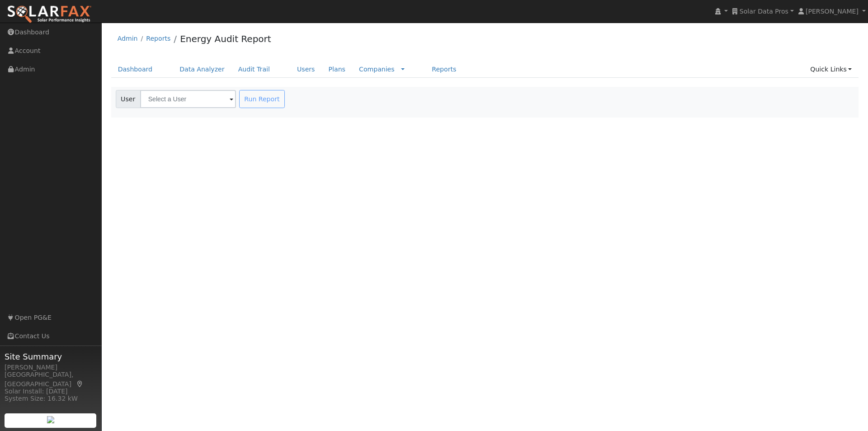 The image size is (868, 431). Describe the element at coordinates (51, 420) in the screenshot. I see `img: retrieve` at that location.